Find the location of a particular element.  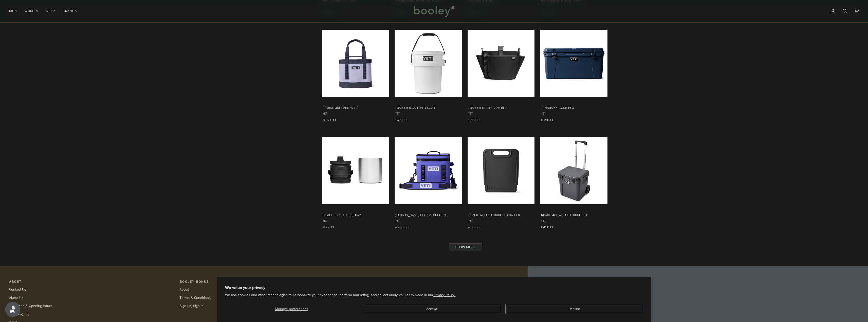

span: Tundra 65L Cool Box is located at coordinates (574, 108).